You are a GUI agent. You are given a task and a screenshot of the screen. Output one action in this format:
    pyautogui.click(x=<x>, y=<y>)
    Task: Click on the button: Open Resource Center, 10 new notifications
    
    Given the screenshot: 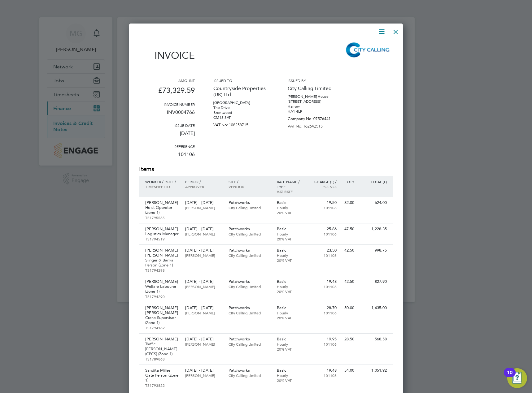 What is the action you would take?
    pyautogui.click(x=517, y=378)
    